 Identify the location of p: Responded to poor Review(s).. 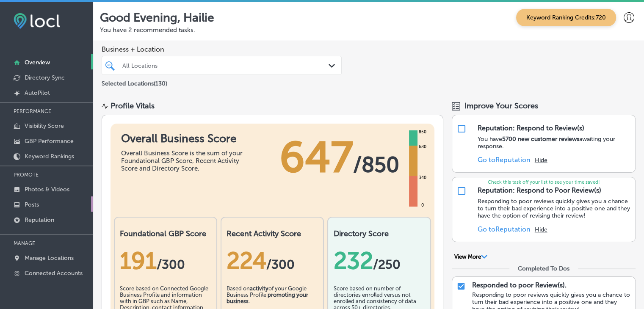
(520, 285).